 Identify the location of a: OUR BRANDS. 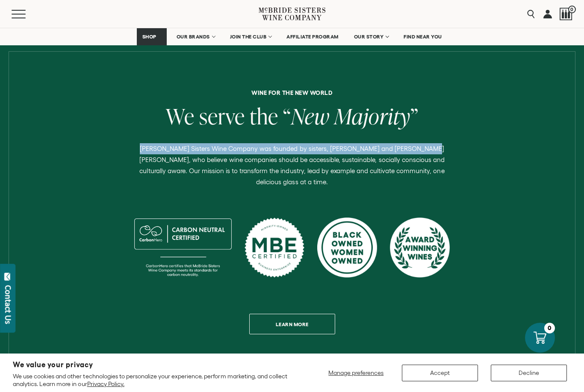
(195, 37).